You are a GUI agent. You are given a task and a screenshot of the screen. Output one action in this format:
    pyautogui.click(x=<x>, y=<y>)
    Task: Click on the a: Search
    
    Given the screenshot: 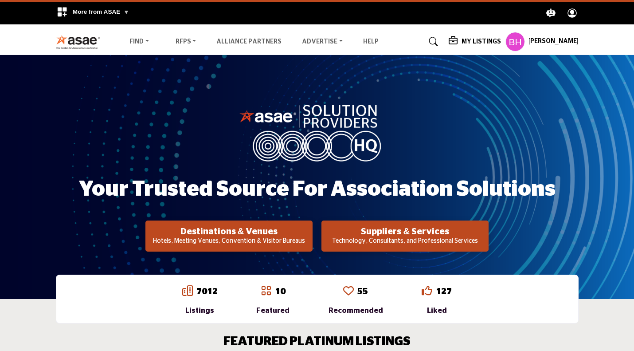 What is the action you would take?
    pyautogui.click(x=432, y=42)
    